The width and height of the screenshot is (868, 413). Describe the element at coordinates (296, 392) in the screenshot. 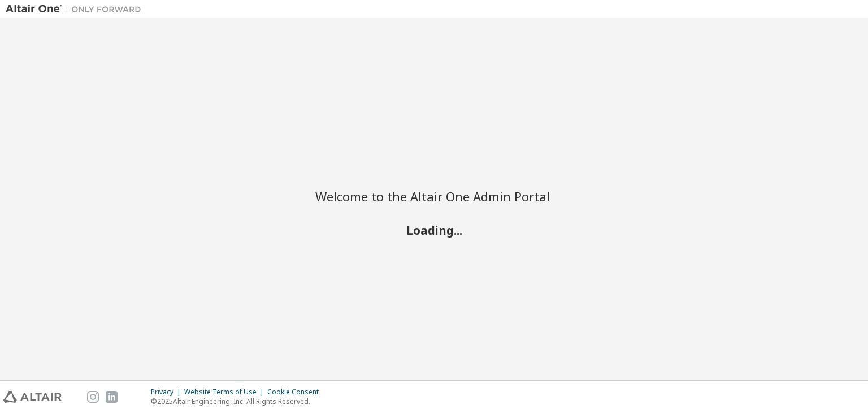

I see `div: Cookie Consent` at that location.